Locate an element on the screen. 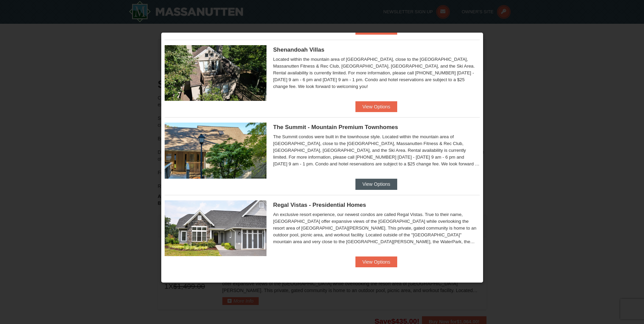 This screenshot has height=324, width=644. span: Regal Vistas - Presidential Homes is located at coordinates (319, 205).